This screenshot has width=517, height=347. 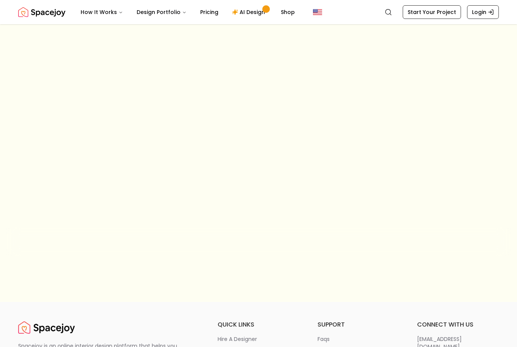 I want to click on a: Shop, so click(x=288, y=12).